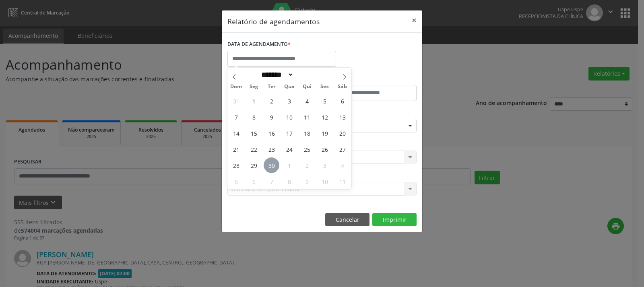 The image size is (644, 287). Describe the element at coordinates (254, 133) in the screenshot. I see `span: Setembro 15, 2025` at that location.